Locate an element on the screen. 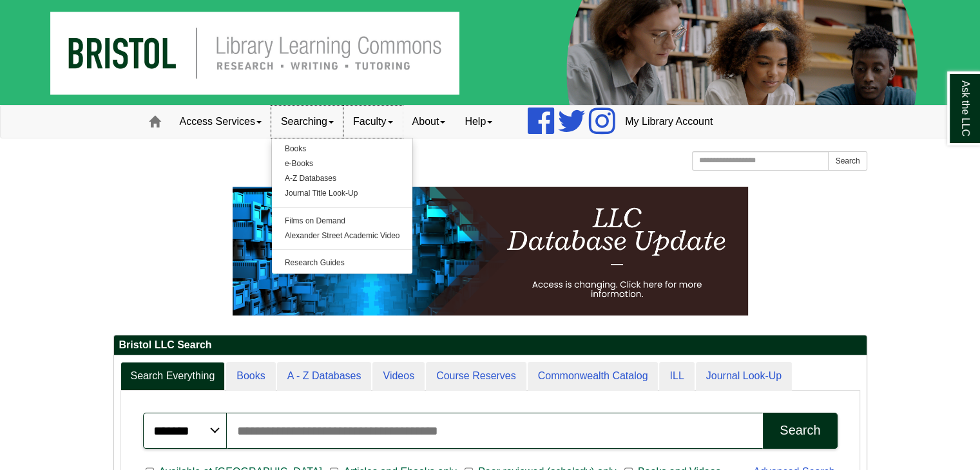 Image resolution: width=980 pixels, height=470 pixels. a: Access Services is located at coordinates (220, 122).